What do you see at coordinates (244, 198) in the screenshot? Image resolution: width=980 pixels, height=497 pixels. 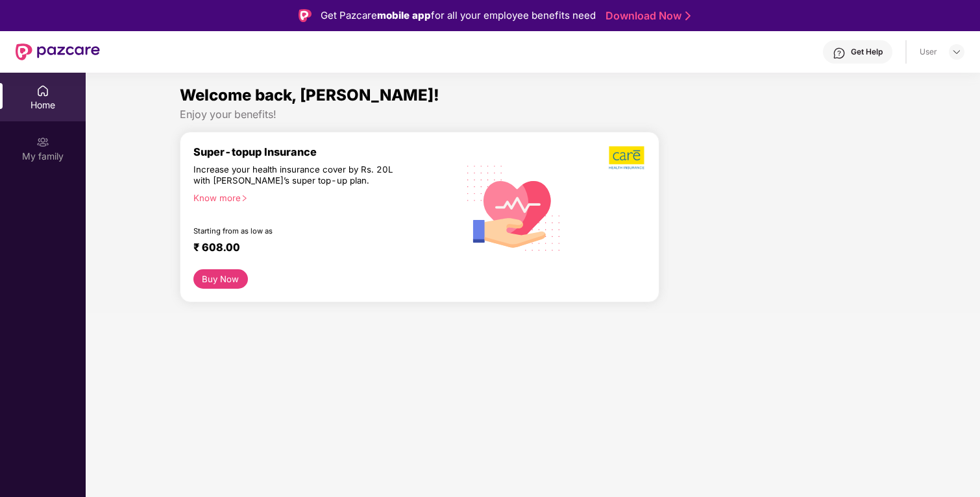 I see `span: right` at bounding box center [244, 198].